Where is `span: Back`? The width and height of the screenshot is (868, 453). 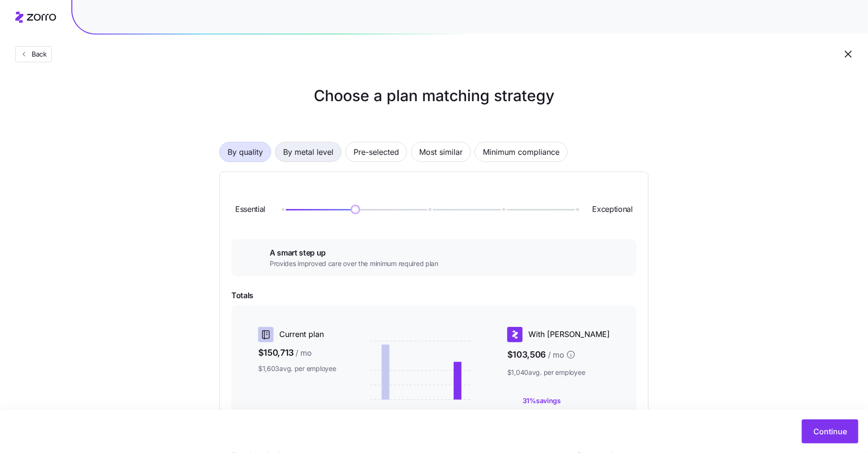
span: Back is located at coordinates (38, 54).